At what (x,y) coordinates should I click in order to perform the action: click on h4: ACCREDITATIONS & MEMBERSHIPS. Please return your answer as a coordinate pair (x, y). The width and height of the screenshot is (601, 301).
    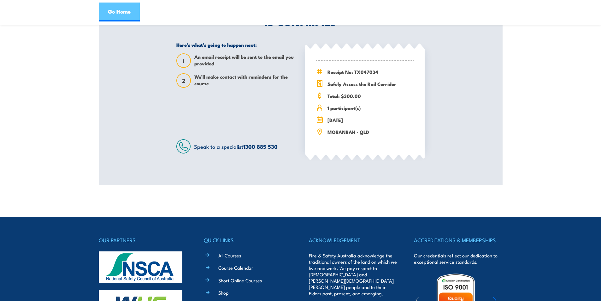
    Looking at the image, I should click on (458, 240).